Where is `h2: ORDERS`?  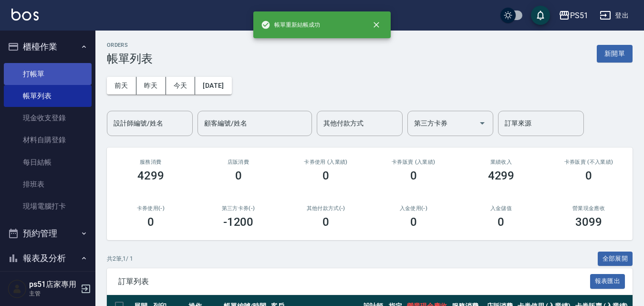
h2: ORDERS is located at coordinates (130, 45).